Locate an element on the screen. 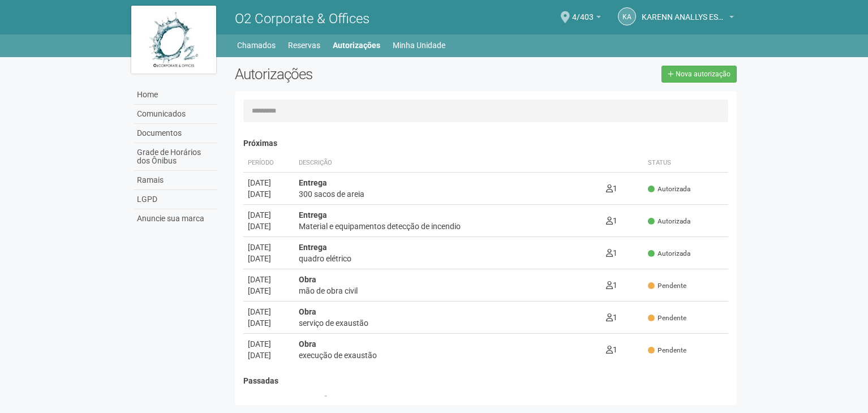  span: KARENN ANALLYS ESTELLA is located at coordinates (684, 11).